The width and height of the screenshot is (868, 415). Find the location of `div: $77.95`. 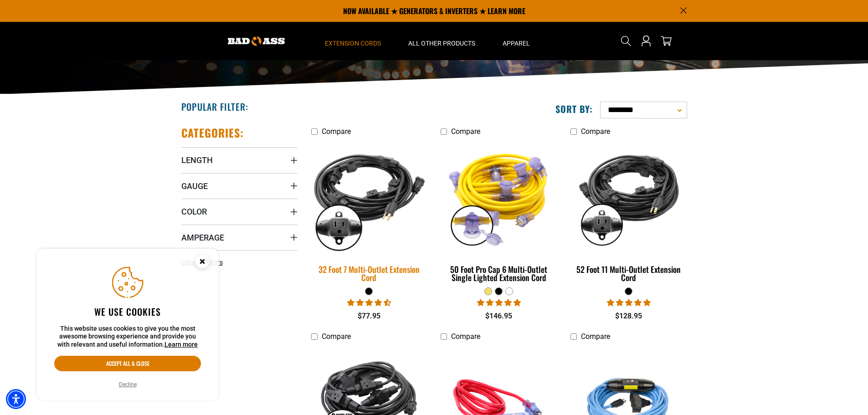

div: $77.95 is located at coordinates (369, 316).